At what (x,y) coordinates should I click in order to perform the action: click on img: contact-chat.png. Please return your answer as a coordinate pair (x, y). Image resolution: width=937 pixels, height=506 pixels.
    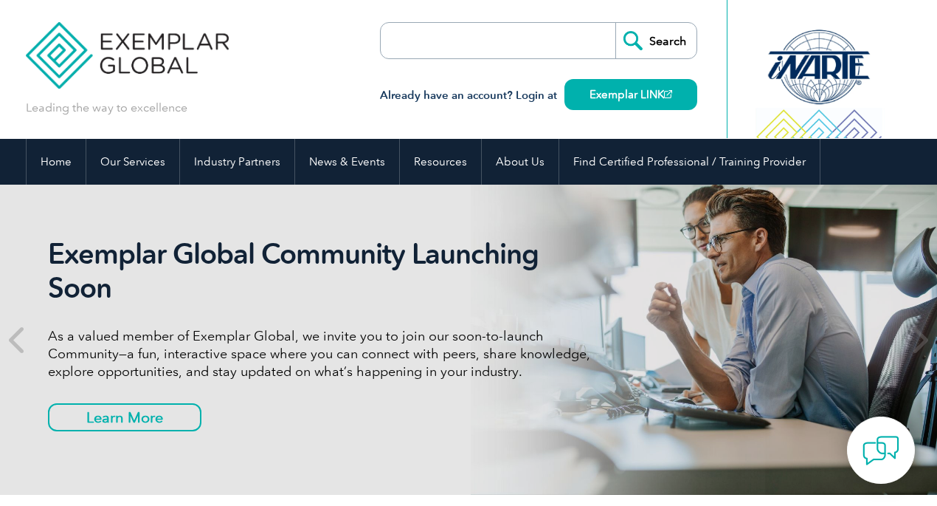
    Looking at the image, I should click on (881, 450).